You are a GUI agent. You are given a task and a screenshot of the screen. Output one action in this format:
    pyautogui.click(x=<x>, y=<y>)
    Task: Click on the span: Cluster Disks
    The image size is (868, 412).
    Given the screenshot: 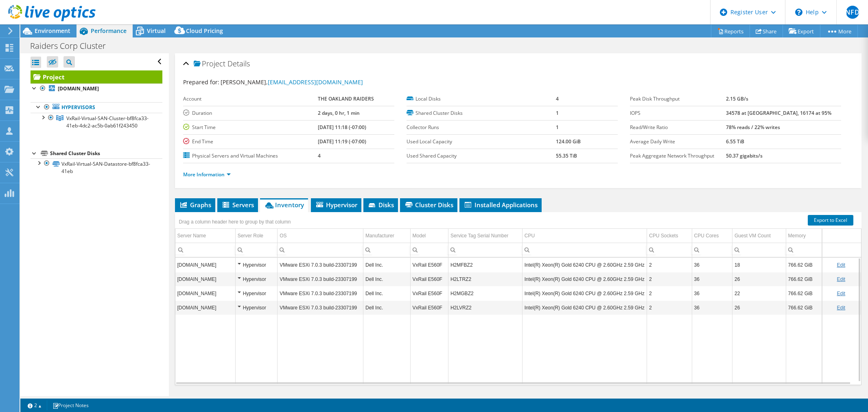 What is the action you would take?
    pyautogui.click(x=429, y=205)
    